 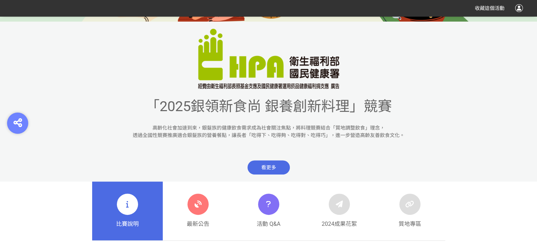 What do you see at coordinates (269, 59) in the screenshot?
I see `img: 「2025銀領新食尚 銀養創新料理」競賽` at bounding box center [269, 59].